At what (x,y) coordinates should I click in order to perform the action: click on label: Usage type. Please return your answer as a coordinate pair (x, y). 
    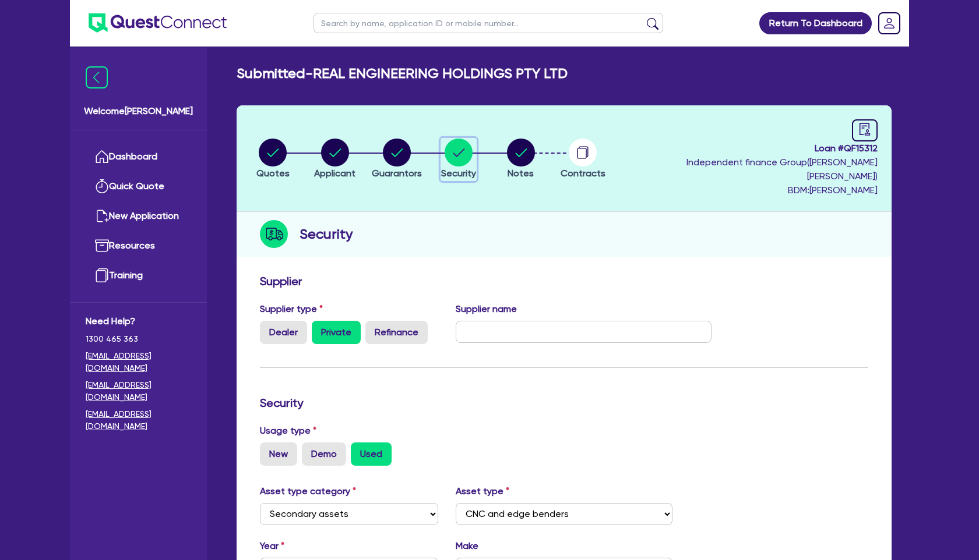
    Looking at the image, I should click on (288, 431).